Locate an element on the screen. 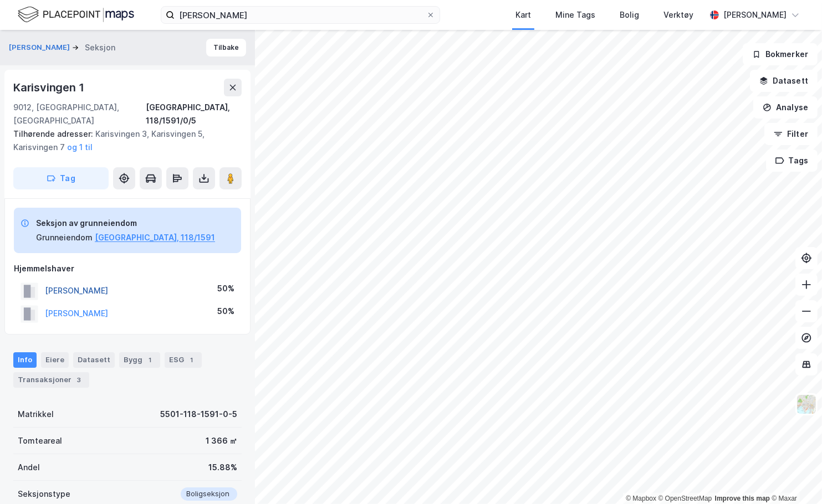  div: Eiere is located at coordinates (55, 360).